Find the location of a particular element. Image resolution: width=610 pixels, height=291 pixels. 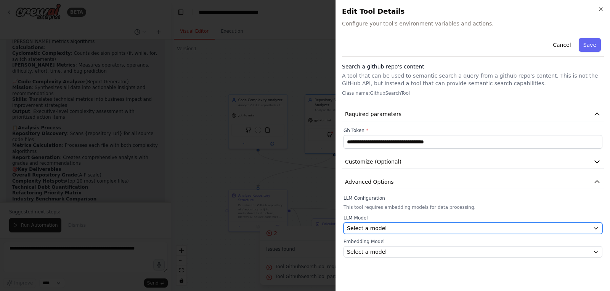

label: LLM Model is located at coordinates (472, 218).